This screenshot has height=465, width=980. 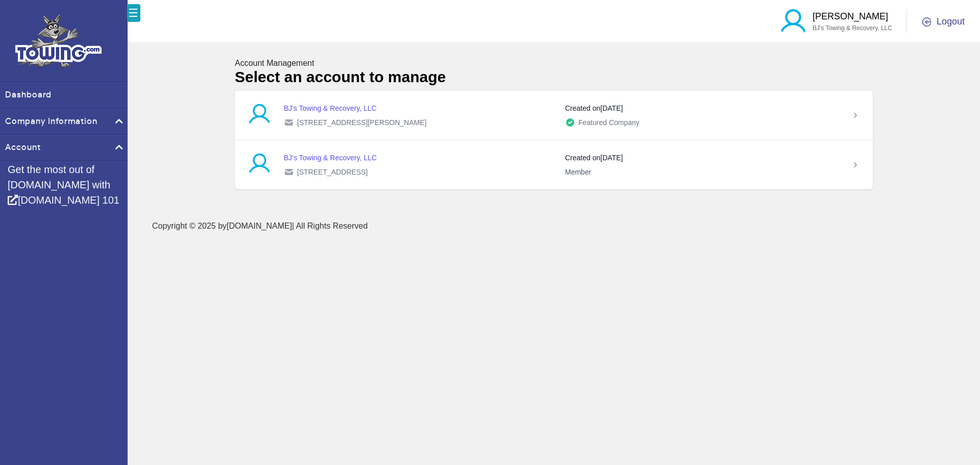 I want to click on div: BJ’s Towing & Recovery, LLC, so click(x=420, y=157).